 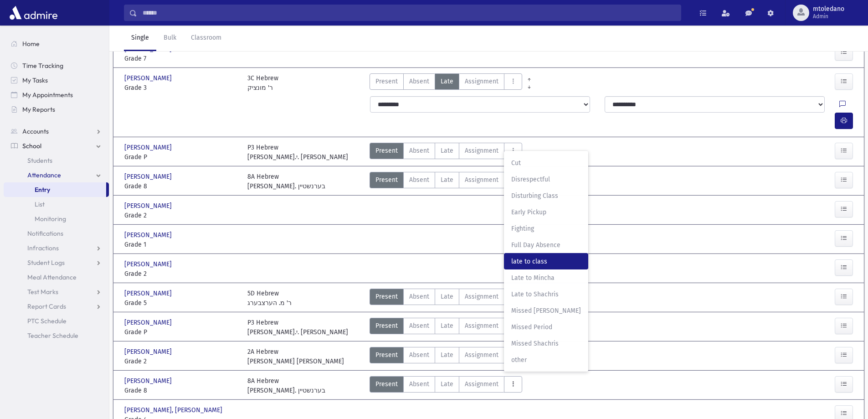 I want to click on span: Missed Shachris, so click(x=546, y=344).